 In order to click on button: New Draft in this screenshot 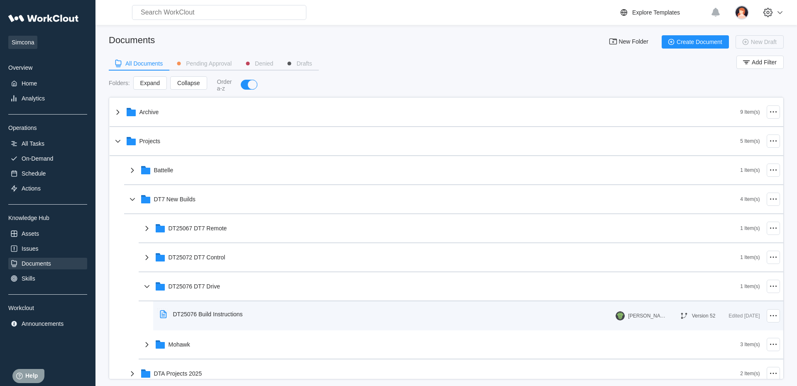, I will do `click(759, 42)`.